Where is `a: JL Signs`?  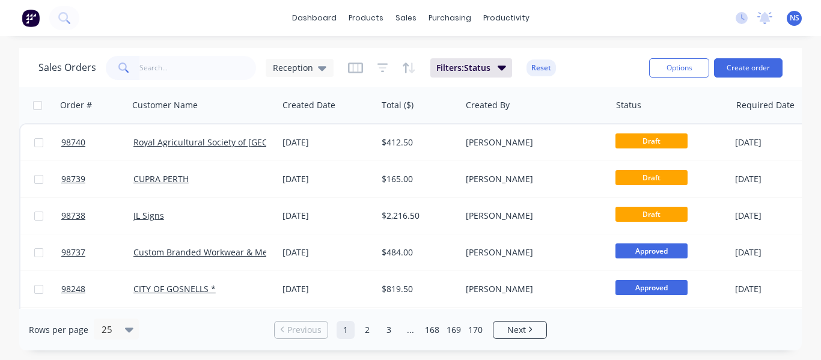
a: JL Signs is located at coordinates (148, 215).